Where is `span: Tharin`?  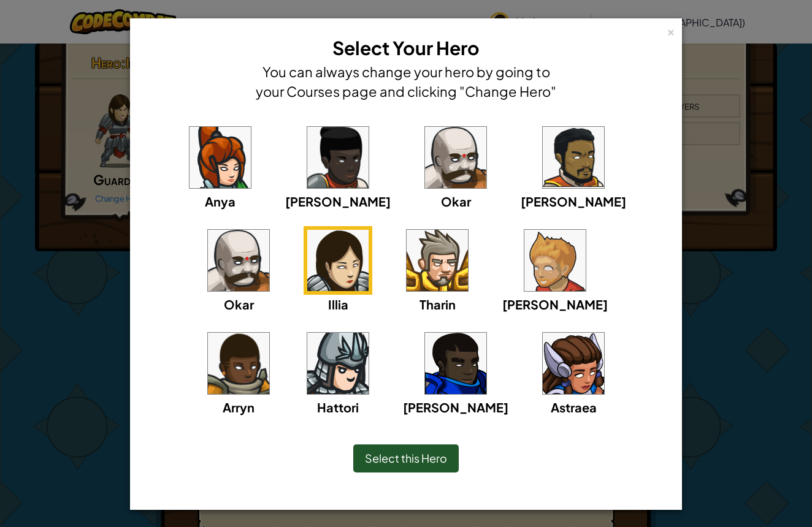 span: Tharin is located at coordinates (437, 304).